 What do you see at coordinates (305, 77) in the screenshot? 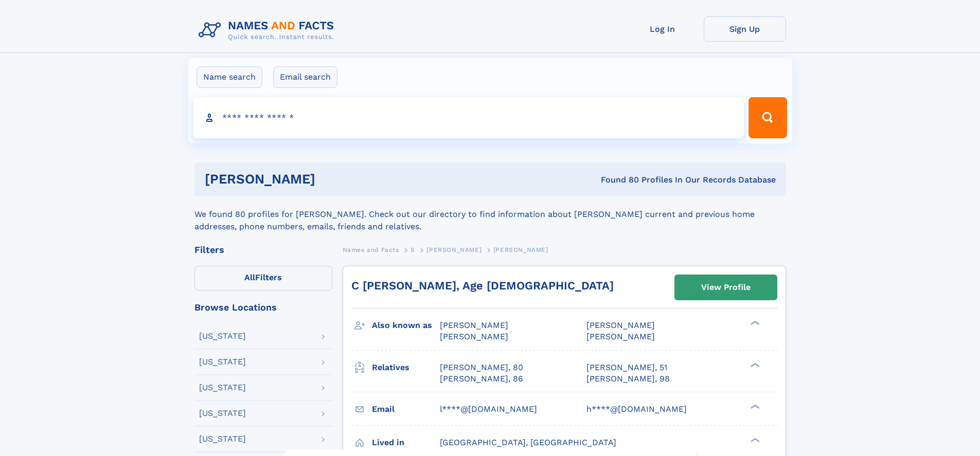
I see `label: Email search` at bounding box center [305, 77].